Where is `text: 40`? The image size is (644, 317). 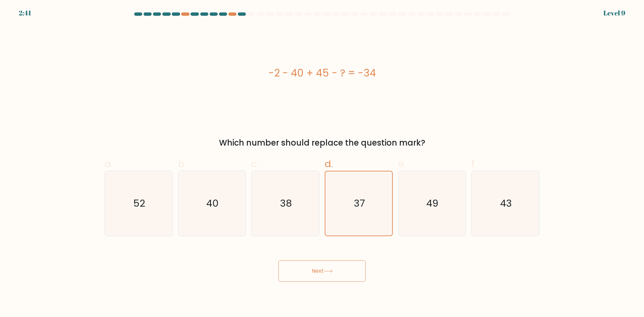
text: 40 is located at coordinates (212, 204).